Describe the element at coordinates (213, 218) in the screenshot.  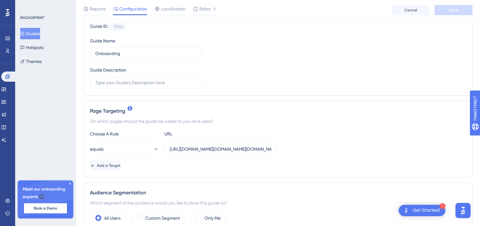
I see `label: Only Me` at that location.